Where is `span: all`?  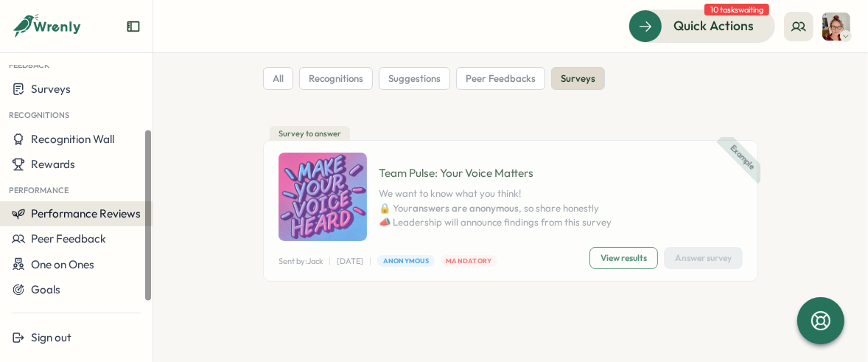 span: all is located at coordinates (278, 79).